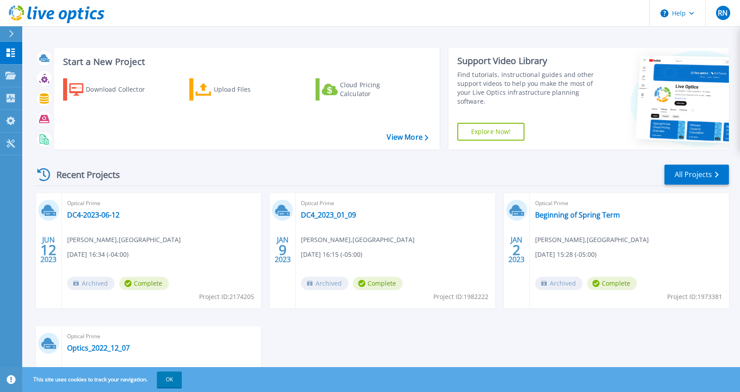  I want to click on div: Cloud Pricing Calculator, so click(376, 89).